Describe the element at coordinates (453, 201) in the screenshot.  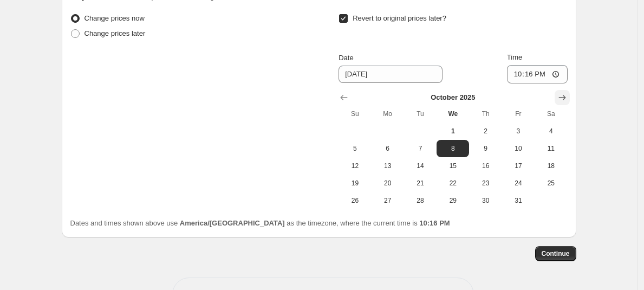
I see `button: Wednesday October 29 2025` at that location.